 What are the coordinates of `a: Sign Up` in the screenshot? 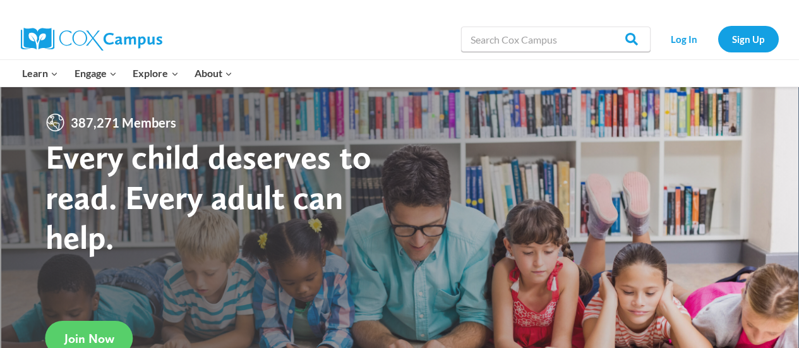 It's located at (748, 39).